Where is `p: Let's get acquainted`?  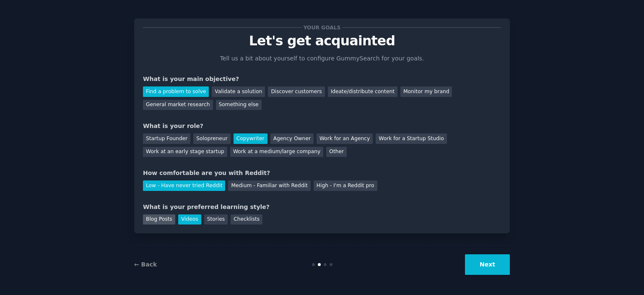 p: Let's get acquainted is located at coordinates (322, 41).